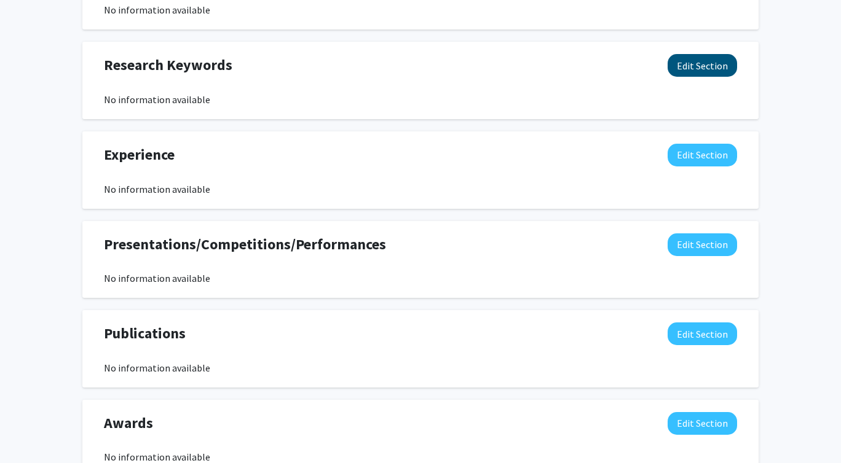 The width and height of the screenshot is (841, 463). Describe the element at coordinates (128, 423) in the screenshot. I see `span: Awards` at that location.